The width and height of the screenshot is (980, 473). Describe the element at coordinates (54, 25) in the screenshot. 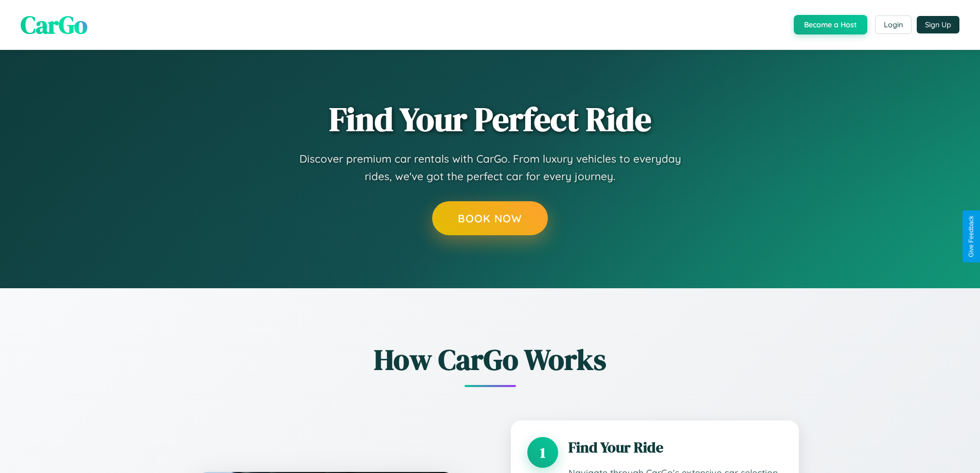

I see `span: CarGo` at that location.